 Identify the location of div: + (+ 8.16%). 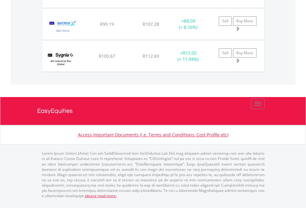
(188, 24).